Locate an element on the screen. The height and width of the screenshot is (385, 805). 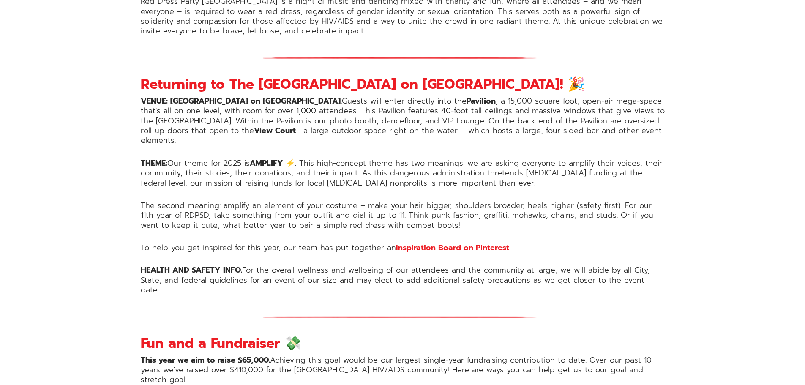
strong: Fun and a Fundraiser 💸 is located at coordinates (221, 343).